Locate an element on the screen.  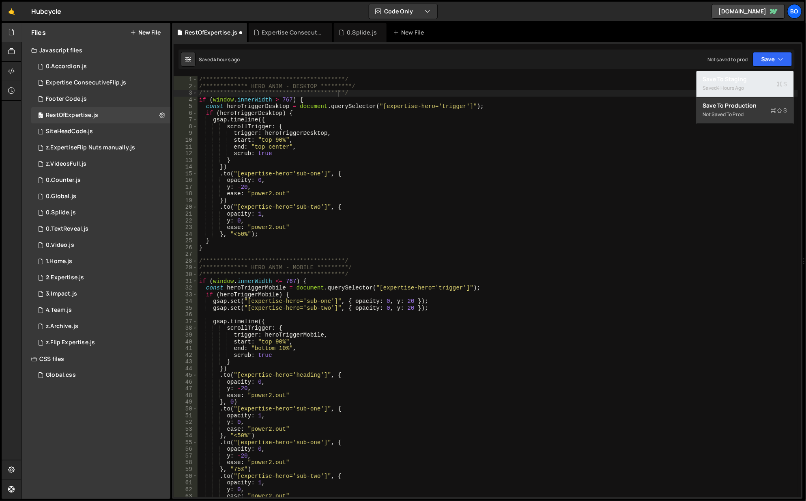
div: Javascript files is located at coordinates (96, 50).